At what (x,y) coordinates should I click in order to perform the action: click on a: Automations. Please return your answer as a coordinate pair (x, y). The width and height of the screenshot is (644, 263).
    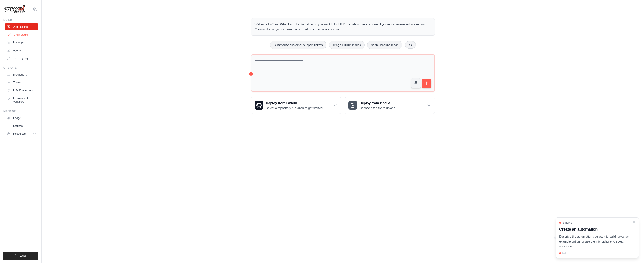
    Looking at the image, I should click on (21, 27).